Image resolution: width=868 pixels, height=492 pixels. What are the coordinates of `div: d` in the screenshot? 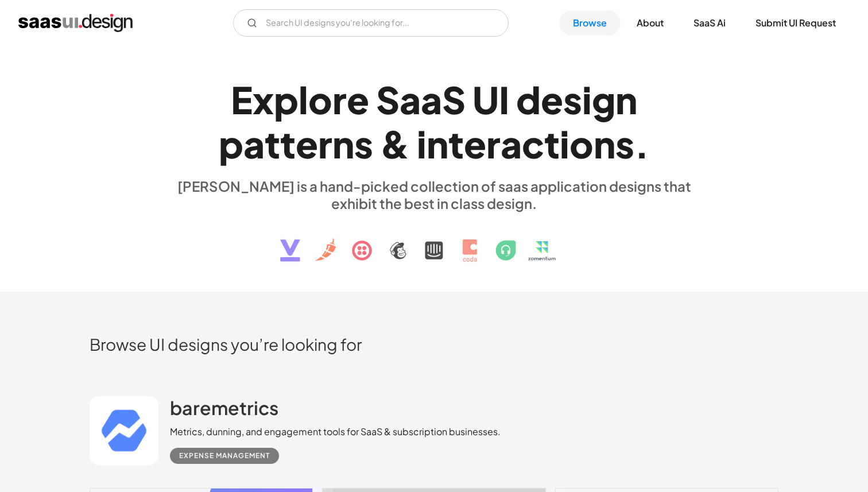 It's located at (528, 99).